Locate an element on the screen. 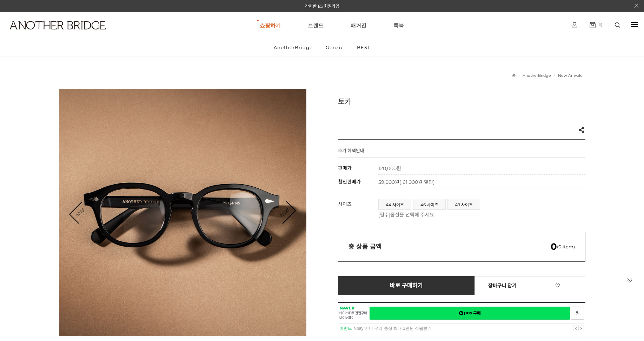  span: 옵션을 선택해 주세요 is located at coordinates (413, 215).